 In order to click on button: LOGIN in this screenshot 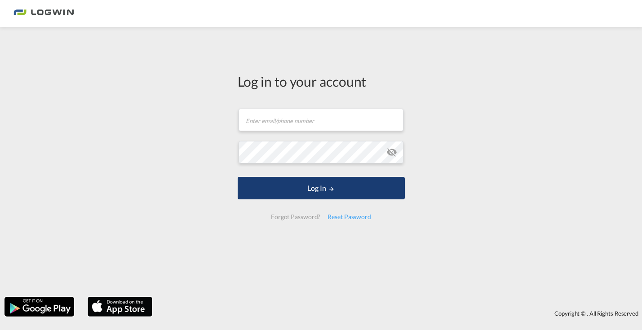, I will do `click(321, 188)`.